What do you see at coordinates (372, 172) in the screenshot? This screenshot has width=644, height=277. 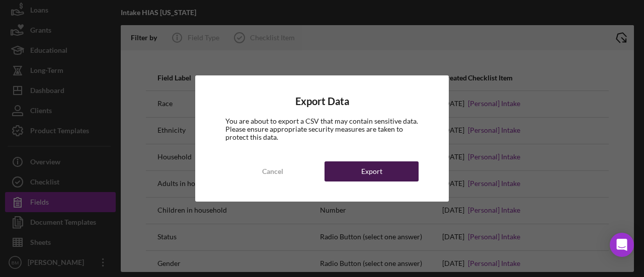 I see `button: Export` at bounding box center [372, 172].